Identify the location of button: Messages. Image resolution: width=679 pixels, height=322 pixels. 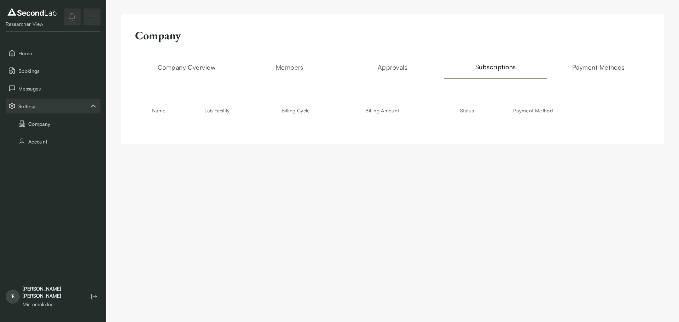
(53, 88).